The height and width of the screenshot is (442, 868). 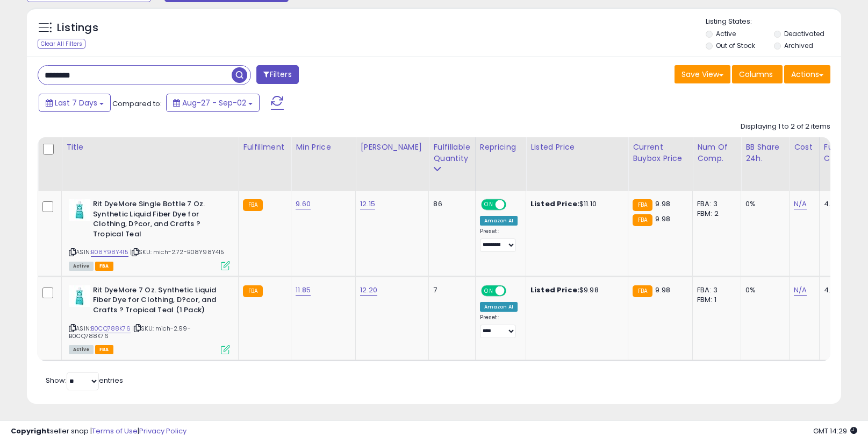 I want to click on h5: Listings, so click(x=78, y=28).